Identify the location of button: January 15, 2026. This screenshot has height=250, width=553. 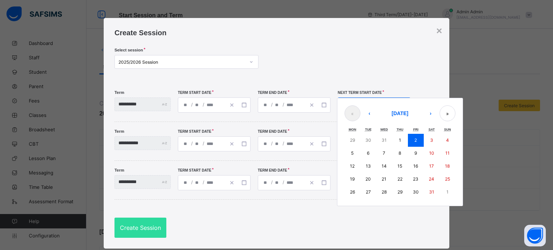
(400, 166).